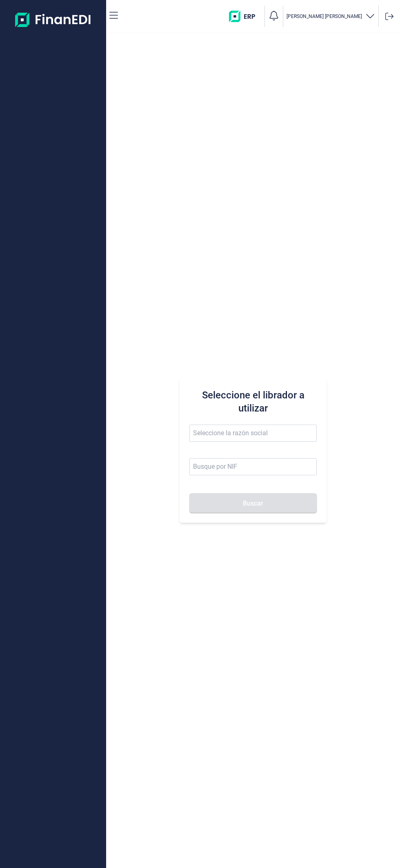 The image size is (400, 868). I want to click on h3: Seleccione el librador a utilizar, so click(254, 401).